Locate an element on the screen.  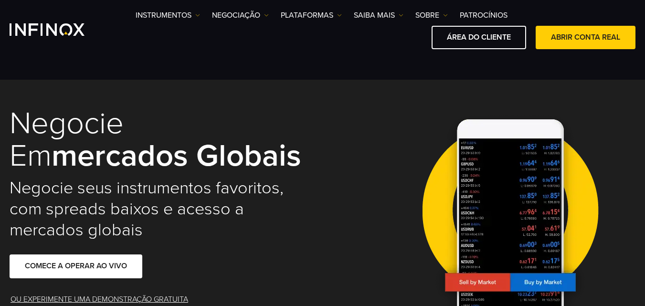
a: PLATAFORMAS is located at coordinates (311, 15).